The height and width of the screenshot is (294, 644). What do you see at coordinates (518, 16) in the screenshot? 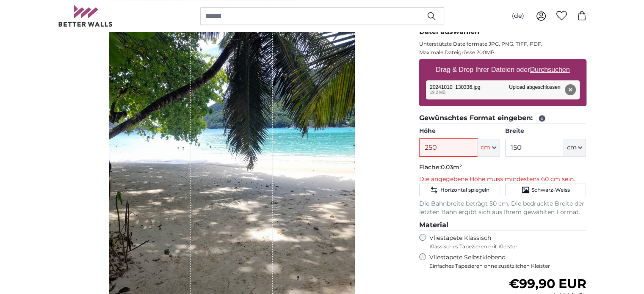
I see `button: (de)` at bounding box center [518, 16].